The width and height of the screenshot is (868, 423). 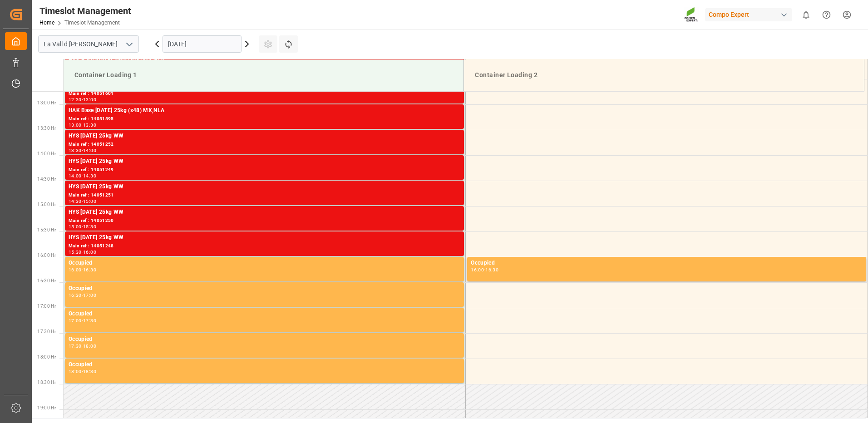 I want to click on div: Main ref : 14051252, so click(x=264, y=145).